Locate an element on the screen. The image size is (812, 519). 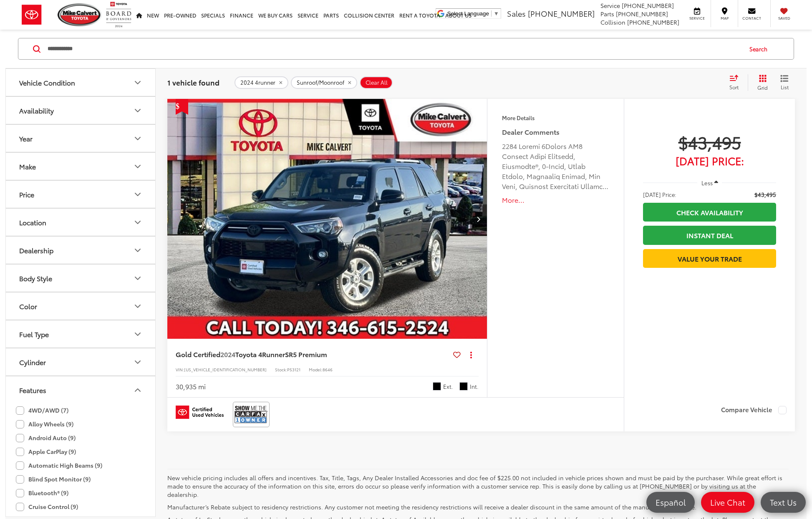
div: 30,935 mi is located at coordinates (190, 386).